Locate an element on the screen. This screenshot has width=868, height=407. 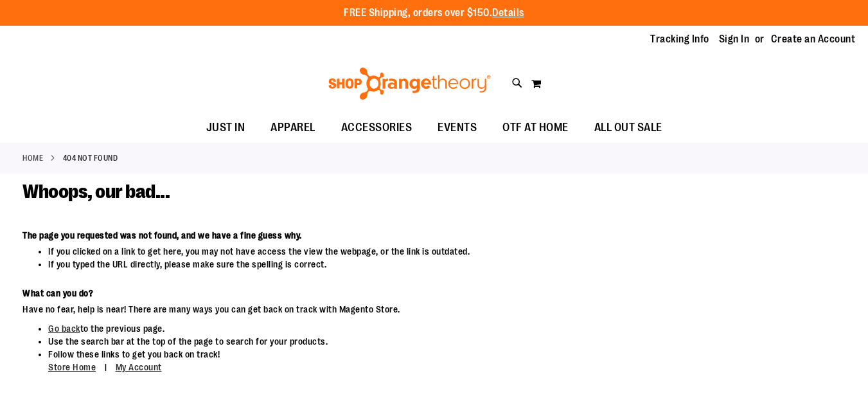
p: FREE Shipping, orders over $150. is located at coordinates (434, 13).